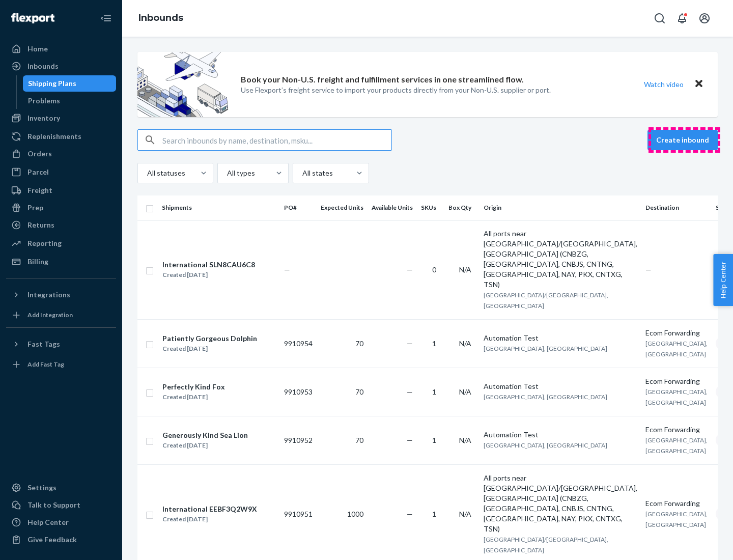  I want to click on th: SKUs, so click(431, 208).